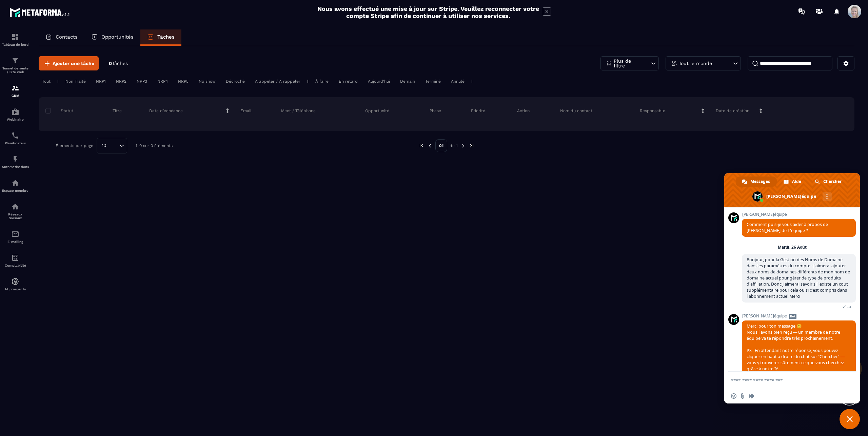 This screenshot has height=436, width=868. I want to click on span: Chercher, so click(833, 181).